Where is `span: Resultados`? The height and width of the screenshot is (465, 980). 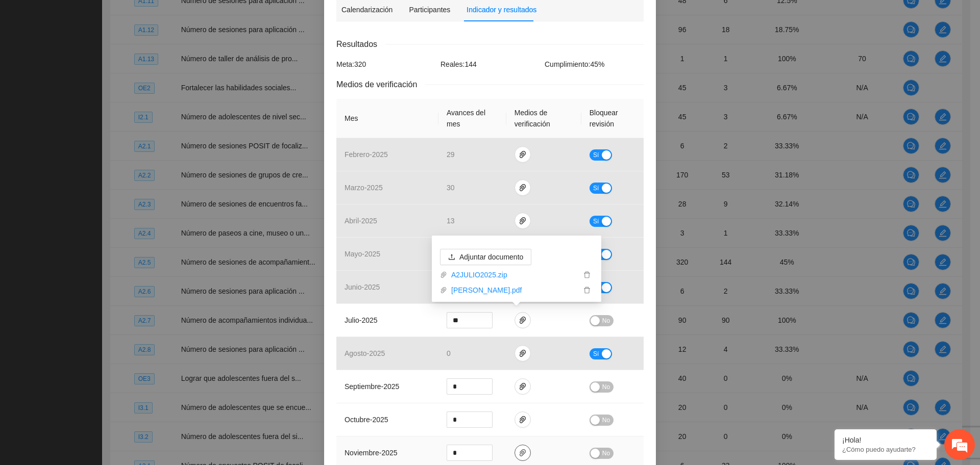 span: Resultados is located at coordinates (361, 44).